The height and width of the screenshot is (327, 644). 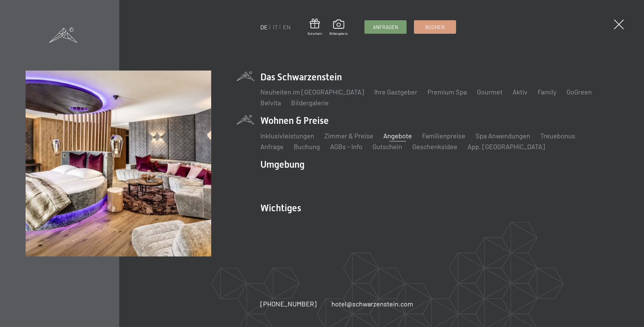 I want to click on a: Treuebonus, so click(x=558, y=136).